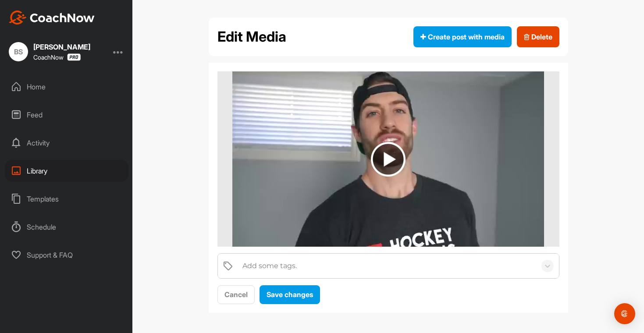  Describe the element at coordinates (290, 295) in the screenshot. I see `span: Save changes` at that location.